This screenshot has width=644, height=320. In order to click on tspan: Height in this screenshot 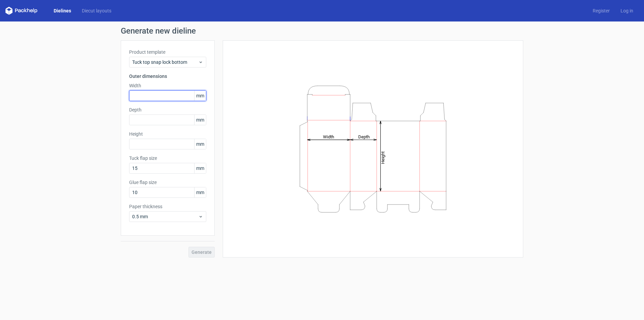, I will do `click(383, 157)`.